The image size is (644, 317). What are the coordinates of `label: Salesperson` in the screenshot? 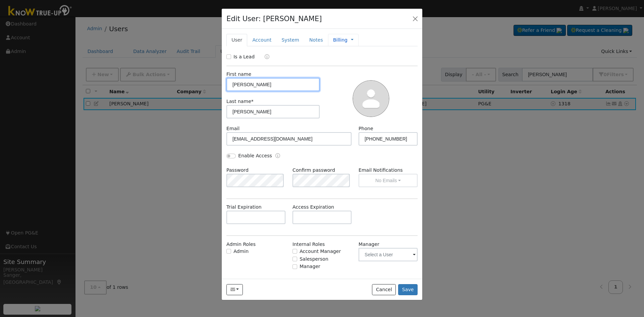 It's located at (314, 259).